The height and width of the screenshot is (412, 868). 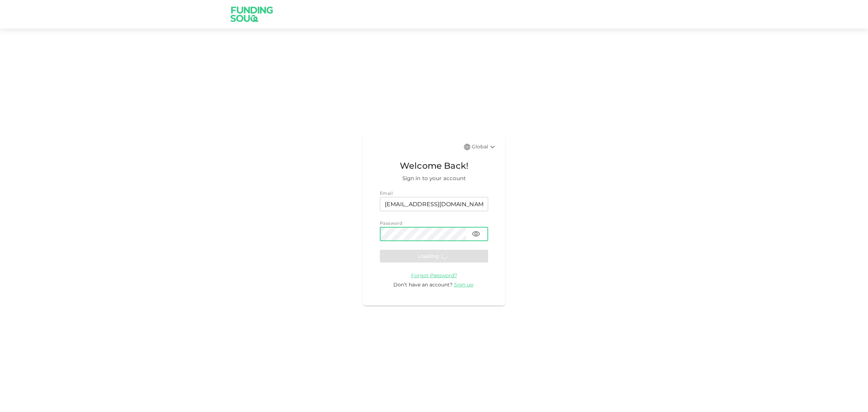 What do you see at coordinates (434, 166) in the screenshot?
I see `span: Welcome Back!` at bounding box center [434, 166].